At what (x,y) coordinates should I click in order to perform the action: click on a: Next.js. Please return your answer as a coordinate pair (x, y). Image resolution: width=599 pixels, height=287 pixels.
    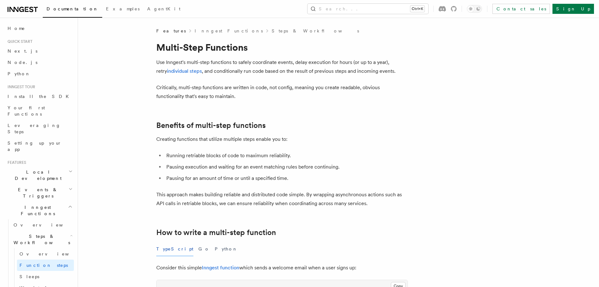
    Looking at the image, I should click on (39, 51).